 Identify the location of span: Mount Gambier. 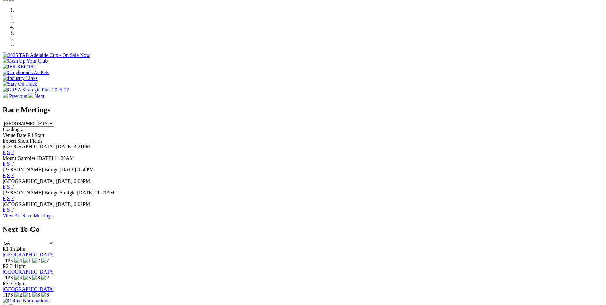
(19, 158).